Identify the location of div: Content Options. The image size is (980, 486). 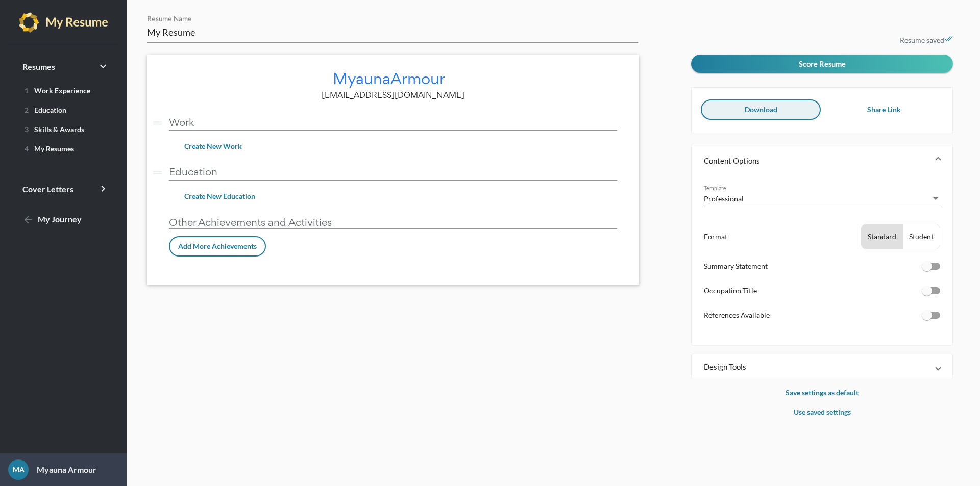
(822, 261).